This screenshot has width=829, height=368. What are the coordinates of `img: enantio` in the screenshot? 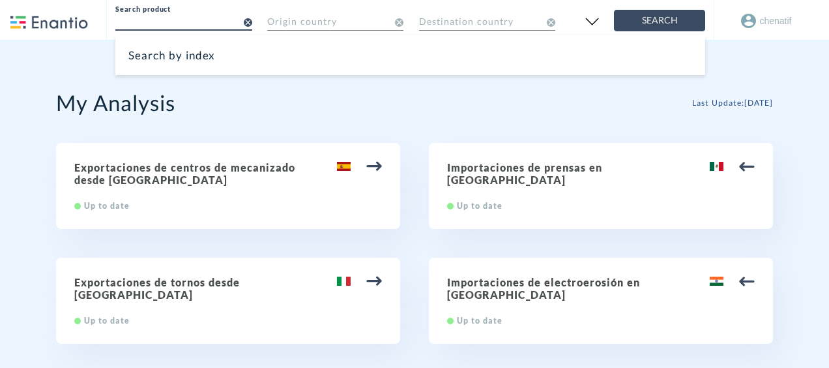 It's located at (49, 22).